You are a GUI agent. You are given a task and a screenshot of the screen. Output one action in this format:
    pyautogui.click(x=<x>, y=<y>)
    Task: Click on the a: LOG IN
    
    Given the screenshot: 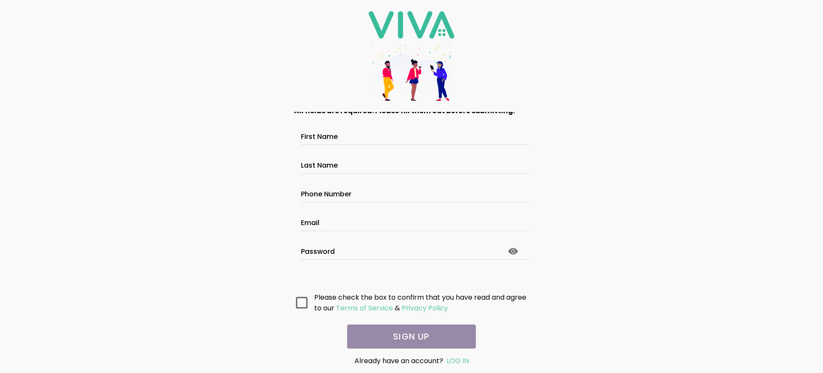 What is the action you would take?
    pyautogui.click(x=458, y=360)
    